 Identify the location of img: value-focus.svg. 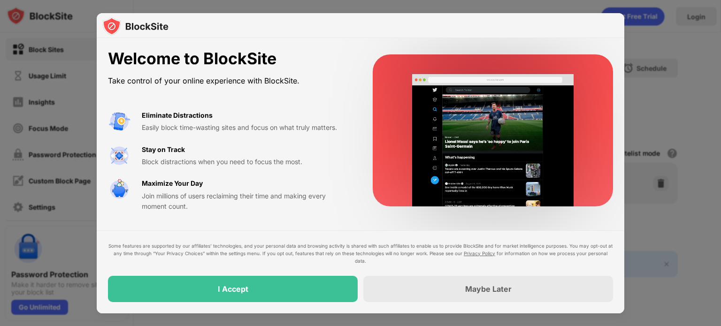
(119, 156).